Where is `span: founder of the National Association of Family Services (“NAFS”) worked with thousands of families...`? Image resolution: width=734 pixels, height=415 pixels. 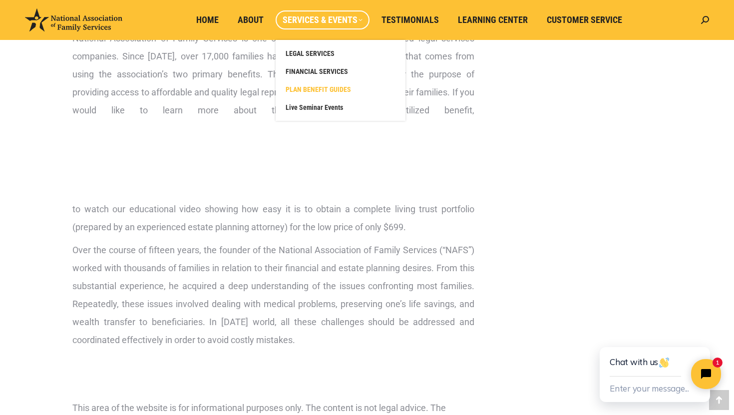
span: founder of the National Association of Family Services (“NAFS”) worked with thousands of families... is located at coordinates (273, 294).